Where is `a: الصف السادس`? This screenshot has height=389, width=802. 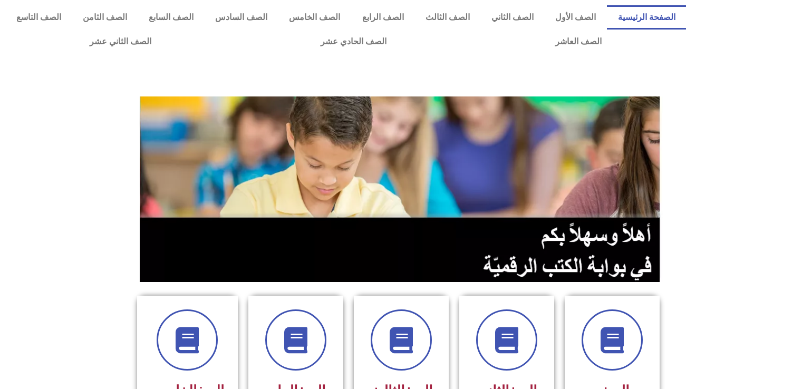
a: الصف السادس is located at coordinates (241, 17).